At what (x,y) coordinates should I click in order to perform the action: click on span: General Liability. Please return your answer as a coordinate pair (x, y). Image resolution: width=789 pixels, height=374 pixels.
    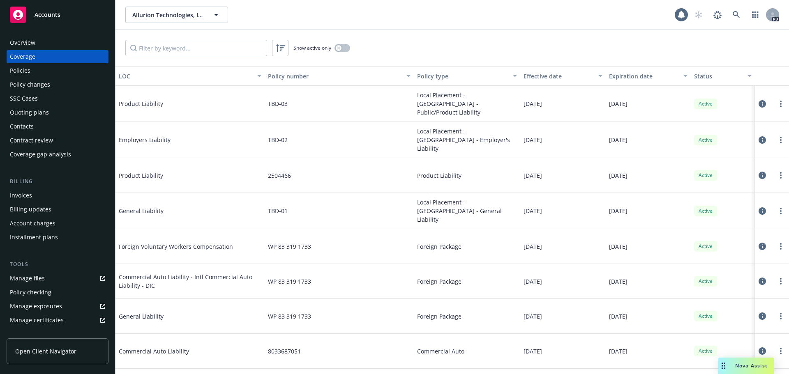
    Looking at the image, I should click on (180, 211).